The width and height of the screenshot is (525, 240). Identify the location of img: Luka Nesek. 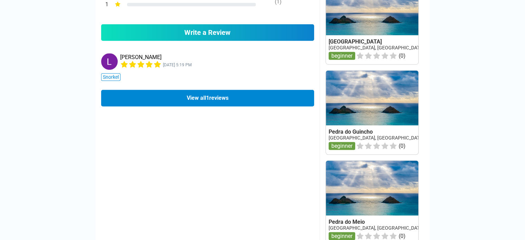
(109, 61).